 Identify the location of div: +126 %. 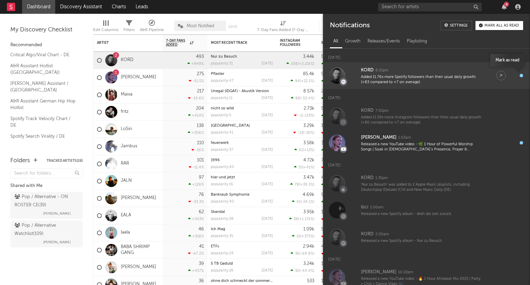
(196, 184).